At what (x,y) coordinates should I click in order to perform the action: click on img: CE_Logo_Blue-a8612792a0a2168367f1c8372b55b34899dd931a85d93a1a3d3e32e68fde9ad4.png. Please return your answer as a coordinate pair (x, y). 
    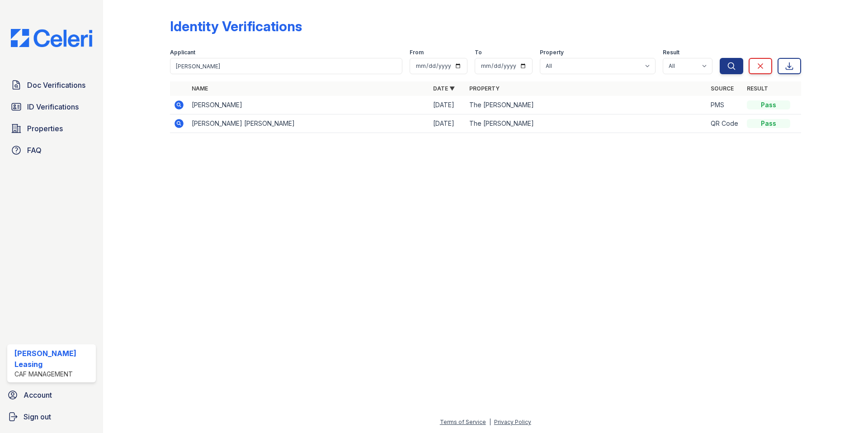
    Looking at the image, I should click on (52, 38).